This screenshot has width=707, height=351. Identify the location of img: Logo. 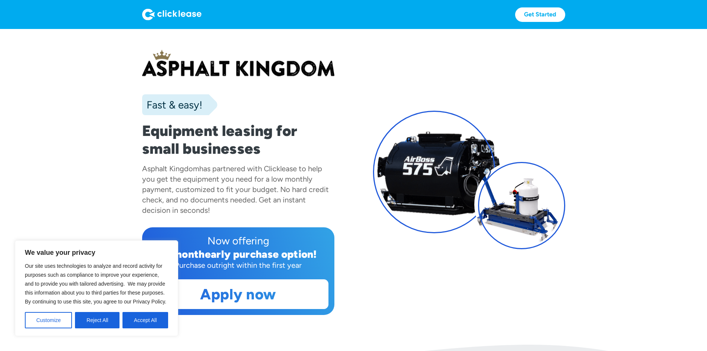
(172, 14).